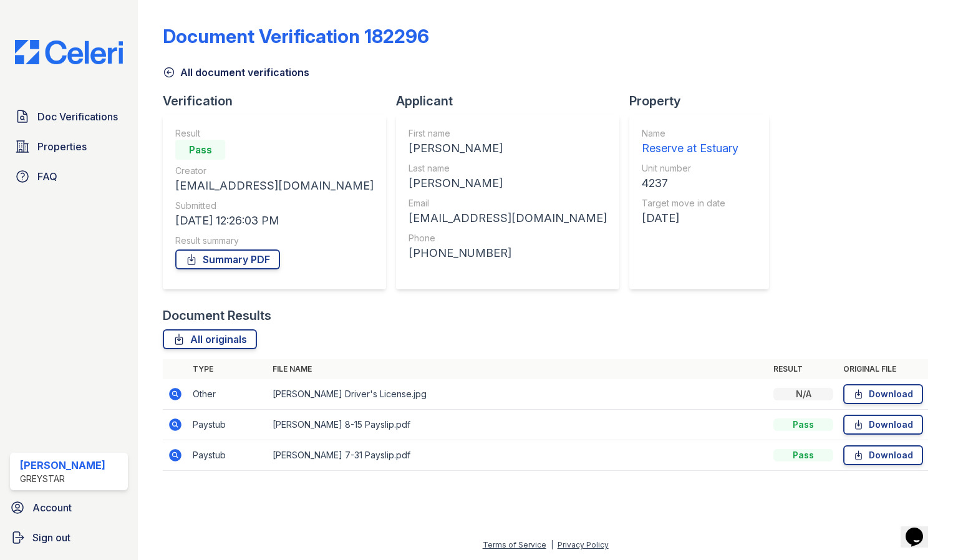 This screenshot has width=953, height=560. I want to click on img: CE_Logo_Blue-a8612792a0a2168367f1c8372b55b34899dd931a85d93a1a3d3e32e68fde9ad4.png, so click(69, 52).